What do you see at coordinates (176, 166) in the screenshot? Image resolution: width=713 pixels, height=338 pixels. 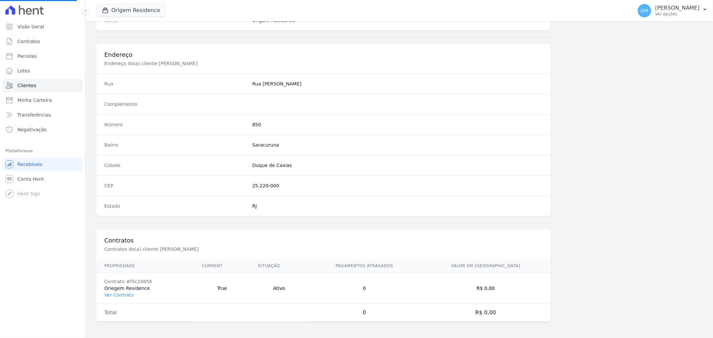 I see `dt: Cidade` at bounding box center [176, 166].